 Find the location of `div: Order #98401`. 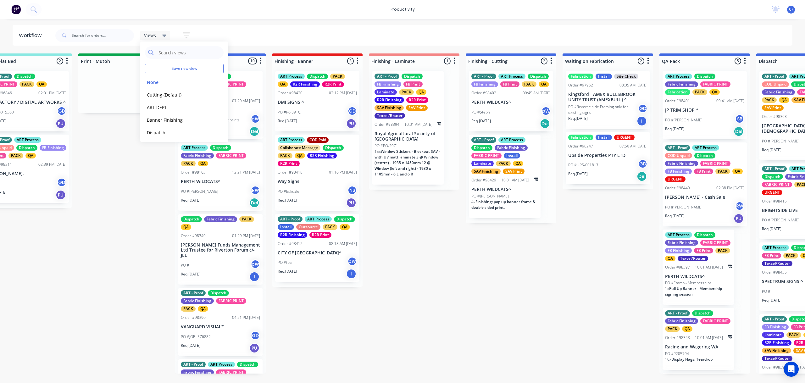

div: Order #98401 is located at coordinates (677, 101).